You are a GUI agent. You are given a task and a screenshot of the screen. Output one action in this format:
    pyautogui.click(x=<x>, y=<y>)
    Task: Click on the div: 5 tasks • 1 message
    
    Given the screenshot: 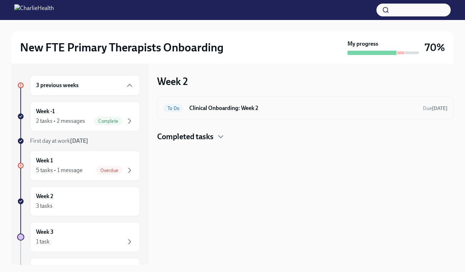 What is the action you would take?
    pyautogui.click(x=59, y=170)
    